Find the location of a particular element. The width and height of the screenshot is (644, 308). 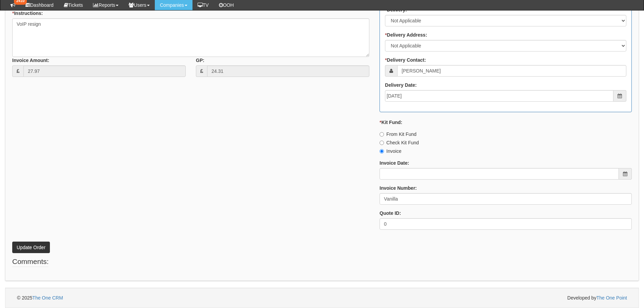

label: From Kit Fund is located at coordinates (397, 134).